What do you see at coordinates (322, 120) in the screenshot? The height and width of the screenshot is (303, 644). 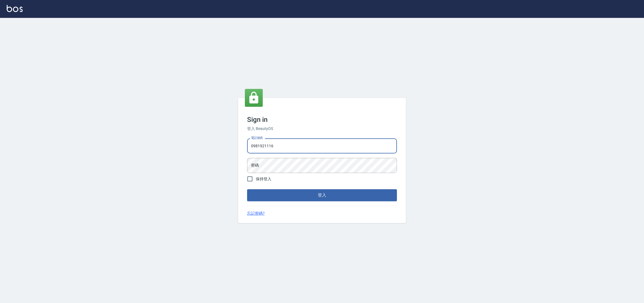 I see `h3: Sign in` at bounding box center [322, 120].